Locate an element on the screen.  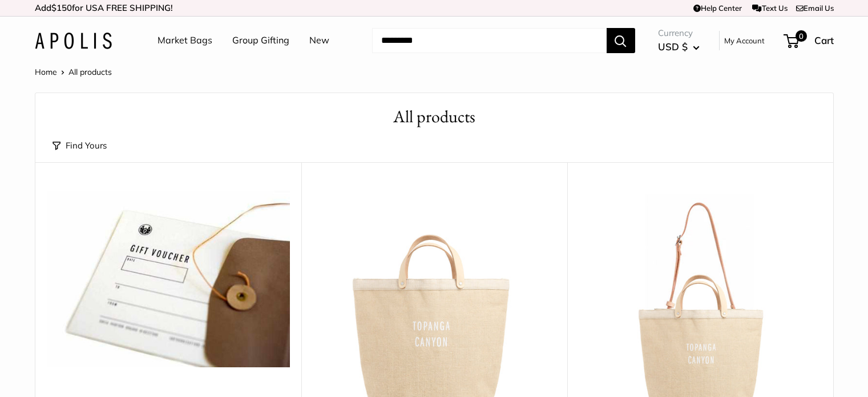
button: USD $ is located at coordinates (679, 47).